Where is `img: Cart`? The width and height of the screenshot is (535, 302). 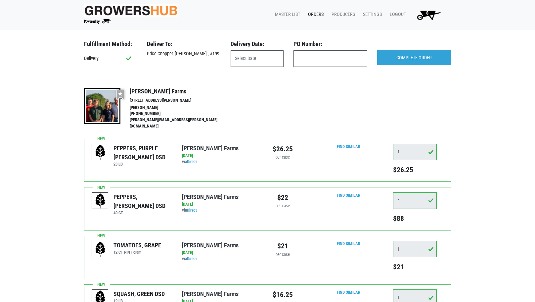 img: Cart is located at coordinates (428, 15).